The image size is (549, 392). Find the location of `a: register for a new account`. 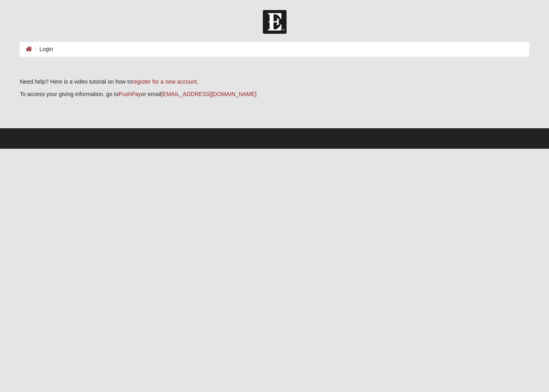

a: register for a new account is located at coordinates (164, 82).